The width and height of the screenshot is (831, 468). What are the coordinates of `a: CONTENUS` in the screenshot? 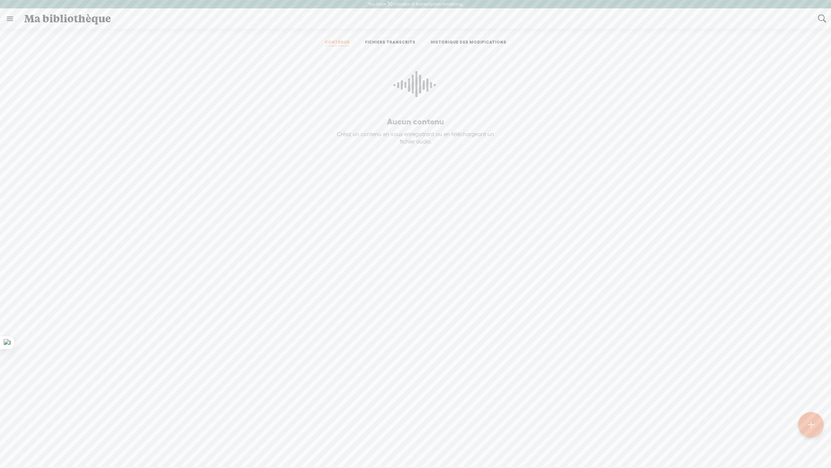 It's located at (337, 43).